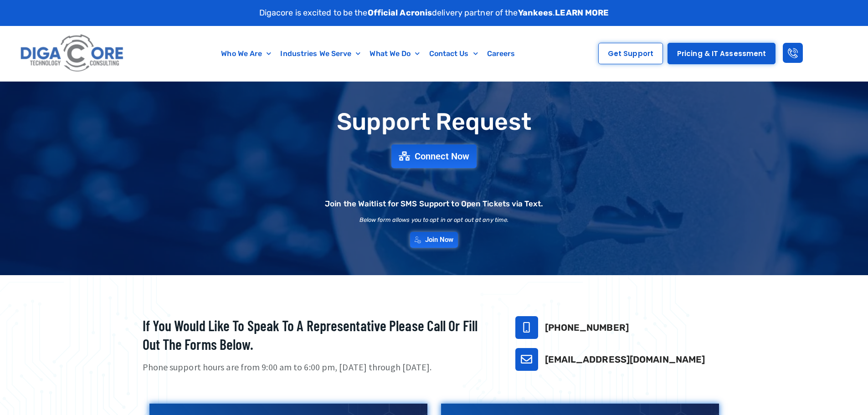  What do you see at coordinates (400, 12) in the screenshot?
I see `strong: Official Acronis` at bounding box center [400, 12].